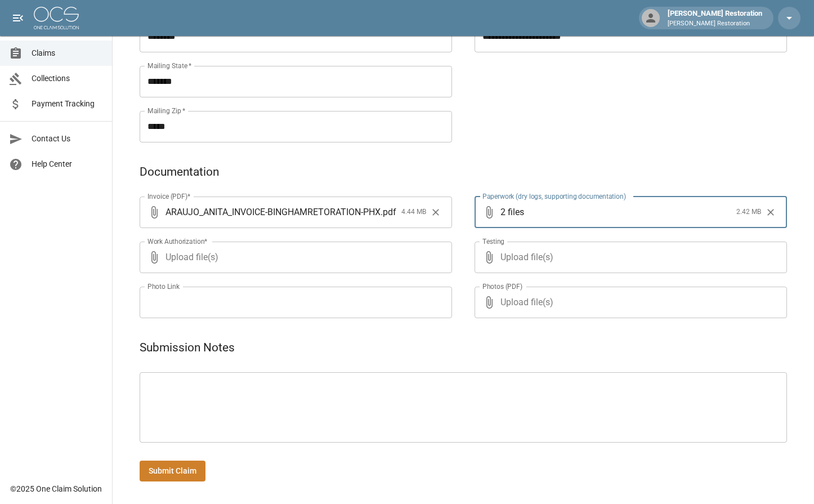  I want to click on label: Mailing State, so click(170, 65).